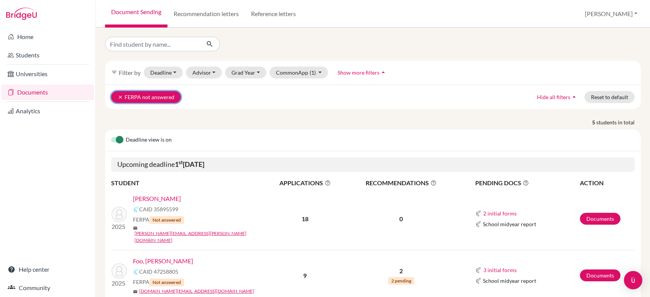 The height and width of the screenshot is (297, 650). Describe the element at coordinates (401, 271) in the screenshot. I see `p: 2` at that location.